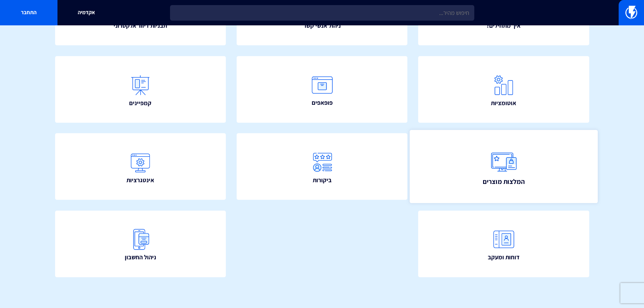 The width and height of the screenshot is (644, 308). Describe the element at coordinates (504, 89) in the screenshot. I see `a: אוטומציות` at that location.